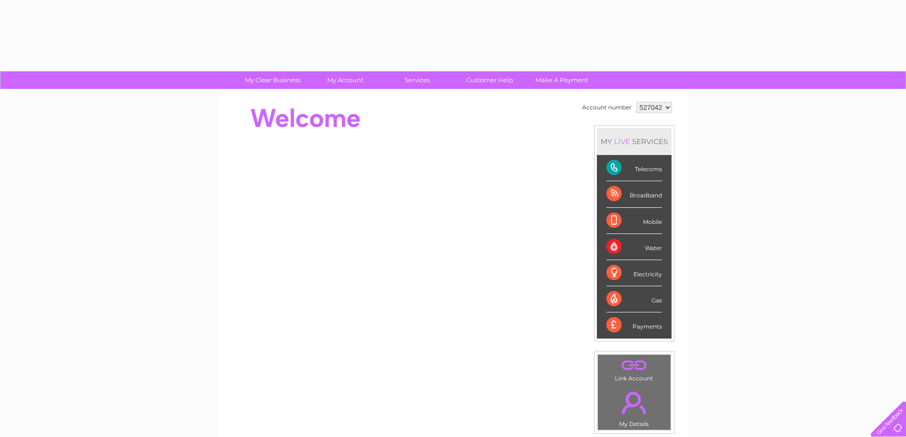  Describe the element at coordinates (417, 80) in the screenshot. I see `a: Services` at that location.